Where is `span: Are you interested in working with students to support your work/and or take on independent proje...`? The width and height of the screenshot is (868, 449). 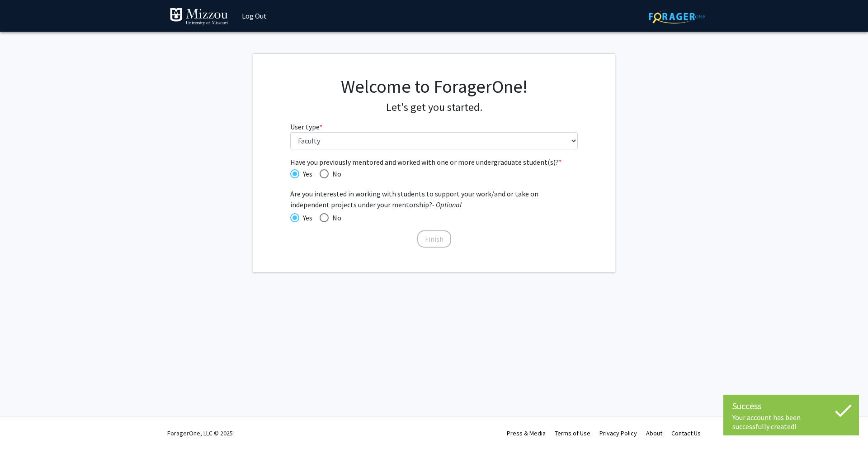 span: Are you interested in working with students to support your work/and or take on independent proje... is located at coordinates (434, 199).